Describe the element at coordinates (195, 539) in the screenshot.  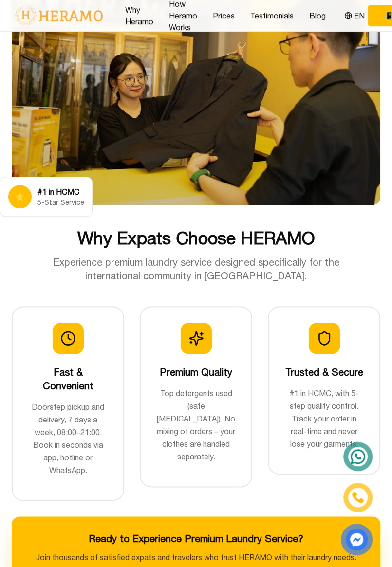
I see `h3: Ready to Experience Premium Laundry Service?` at that location.